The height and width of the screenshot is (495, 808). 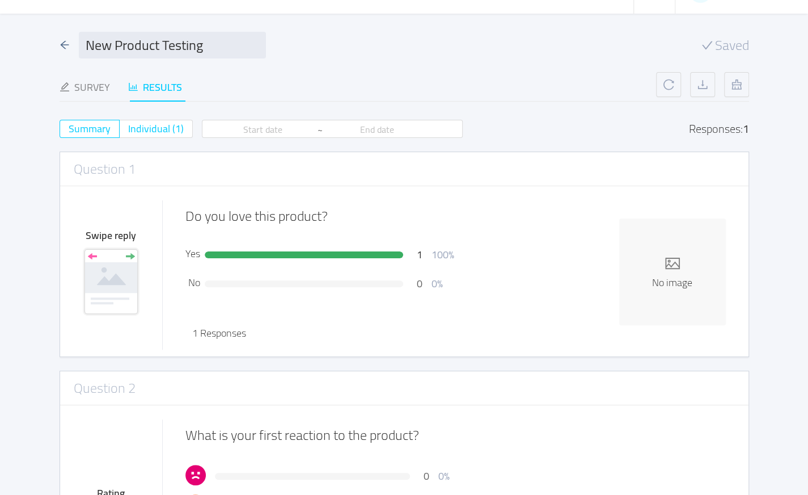 I want to click on i: icon: check, so click(x=707, y=45).